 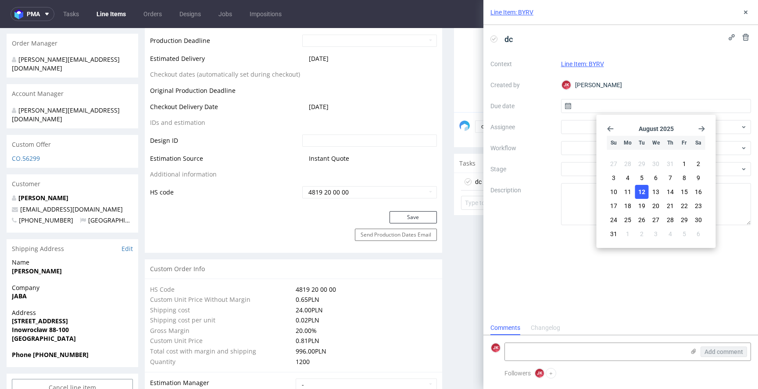 What do you see at coordinates (628, 206) in the screenshot?
I see `span: 18` at bounding box center [628, 206].